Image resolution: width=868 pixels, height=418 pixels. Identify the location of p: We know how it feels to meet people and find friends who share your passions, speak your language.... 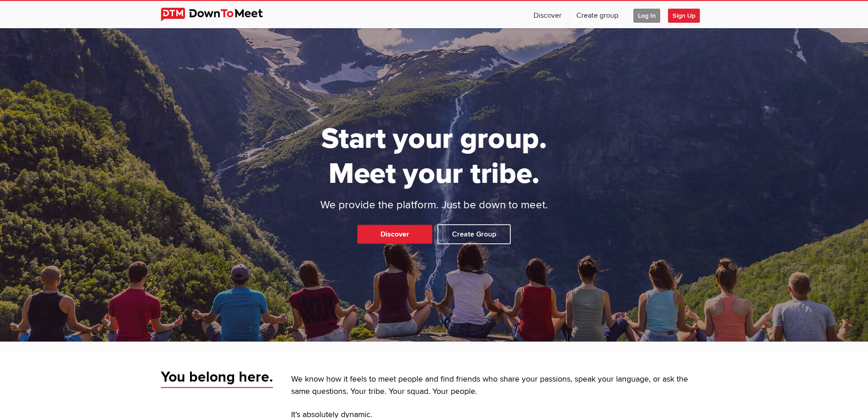
(499, 386).